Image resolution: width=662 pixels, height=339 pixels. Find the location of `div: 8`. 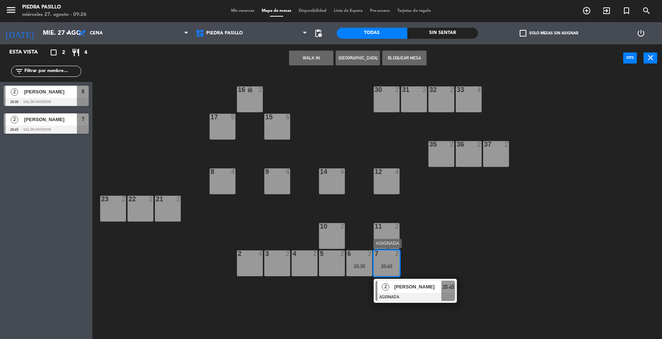

div: 8 is located at coordinates (210, 172).